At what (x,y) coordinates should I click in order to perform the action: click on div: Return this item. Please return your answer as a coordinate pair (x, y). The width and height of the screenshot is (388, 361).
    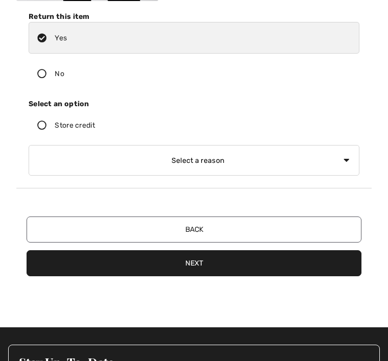
    Looking at the image, I should click on (194, 17).